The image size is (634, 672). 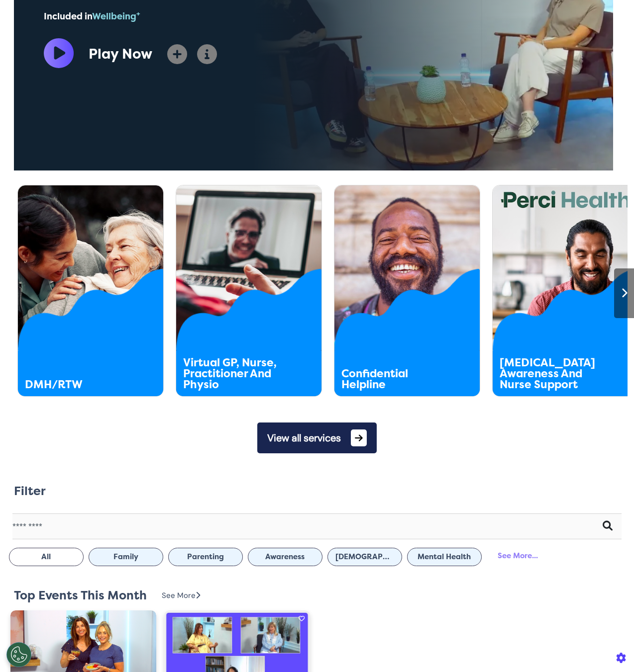 What do you see at coordinates (180, 596) in the screenshot?
I see `div: See More` at bounding box center [180, 596].